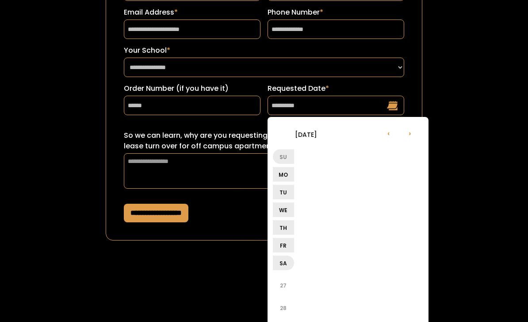 The width and height of the screenshot is (528, 322). What do you see at coordinates (336, 13) in the screenshot?
I see `label: Phone Number` at bounding box center [336, 13].